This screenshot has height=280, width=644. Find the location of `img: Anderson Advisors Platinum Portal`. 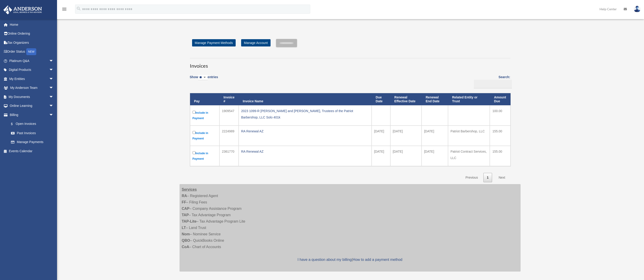

img: Anderson Advisors Platinum Portal is located at coordinates (22, 10).